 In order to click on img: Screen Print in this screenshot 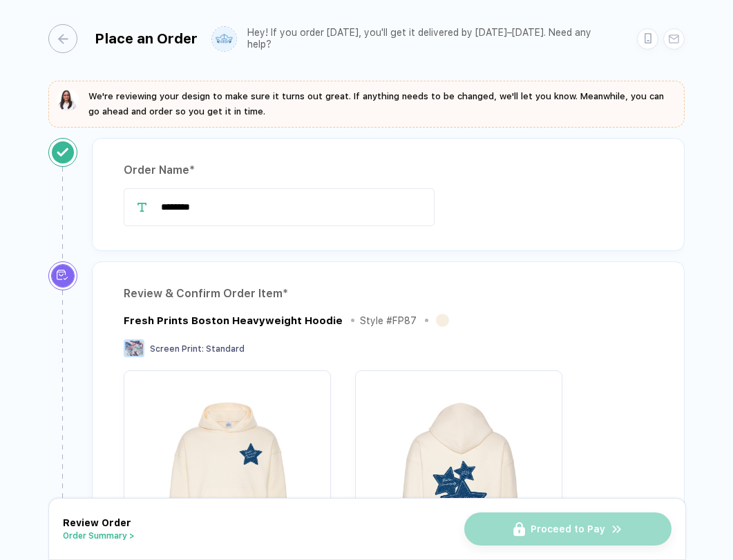, I will do `click(134, 348)`.